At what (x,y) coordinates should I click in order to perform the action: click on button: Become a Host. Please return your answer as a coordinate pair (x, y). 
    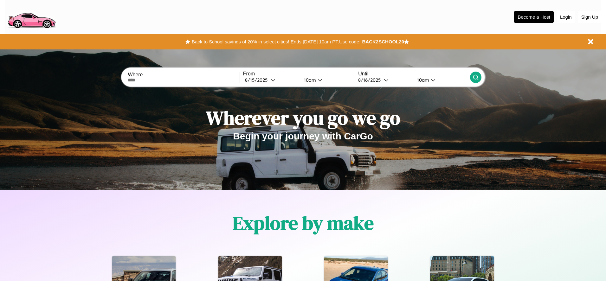
    Looking at the image, I should click on (533, 17).